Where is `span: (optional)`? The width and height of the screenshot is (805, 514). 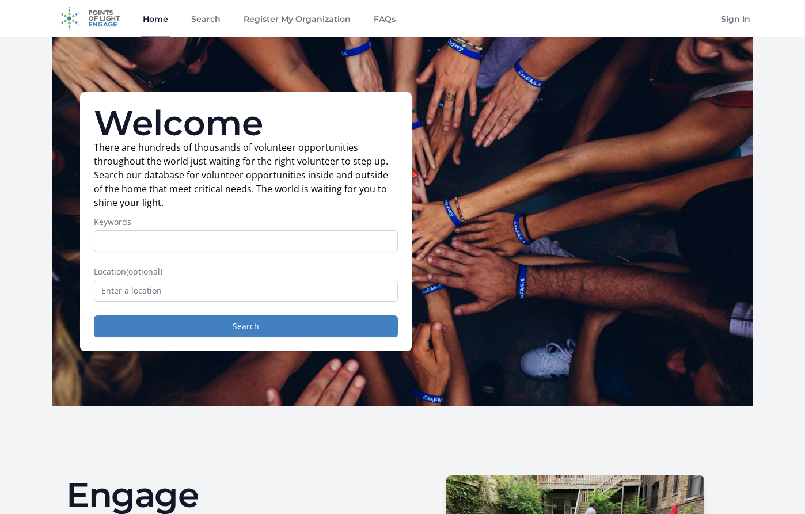
span: (optional) is located at coordinates (144, 271).